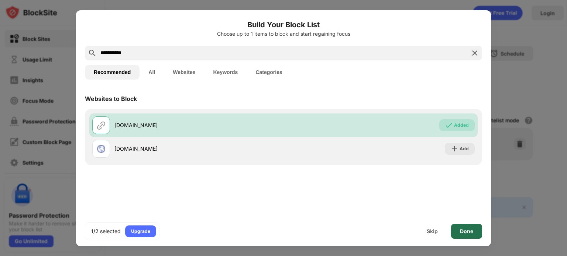 The width and height of the screenshot is (567, 256). I want to click on img: favicons, so click(101, 149).